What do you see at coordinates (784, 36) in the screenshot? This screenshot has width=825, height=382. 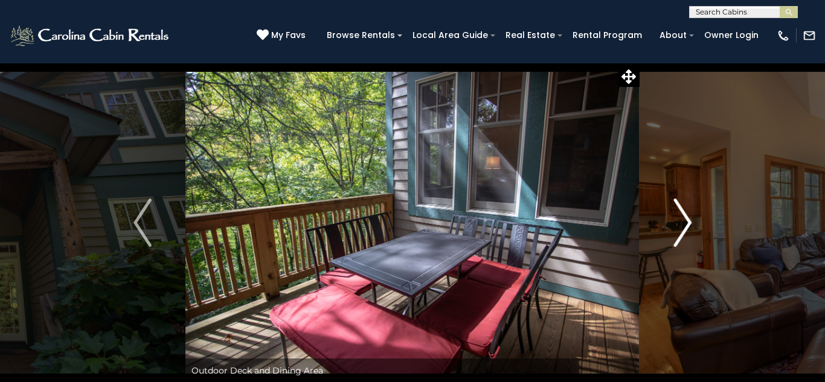 I see `img: phone-regular-white.png` at bounding box center [784, 36].